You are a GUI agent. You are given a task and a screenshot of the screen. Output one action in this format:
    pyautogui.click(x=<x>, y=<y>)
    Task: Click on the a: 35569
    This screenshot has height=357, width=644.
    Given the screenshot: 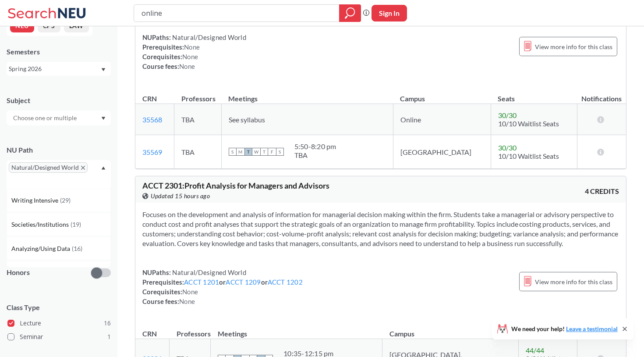 What is the action you would take?
    pyautogui.click(x=152, y=152)
    